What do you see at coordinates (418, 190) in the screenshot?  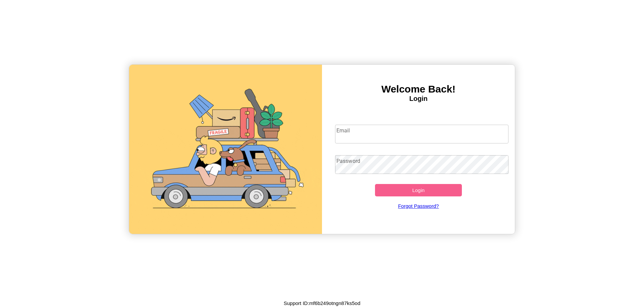 I see `button: Login` at bounding box center [418, 190].